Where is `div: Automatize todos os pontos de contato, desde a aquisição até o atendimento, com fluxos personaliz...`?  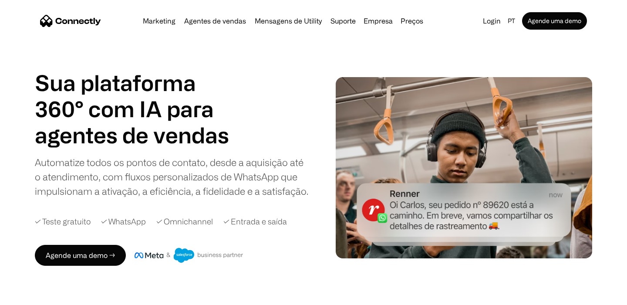
div: Automatize todos os pontos de contato, desde a aquisição até o atendimento, com fluxos personaliz... is located at coordinates (172, 176).